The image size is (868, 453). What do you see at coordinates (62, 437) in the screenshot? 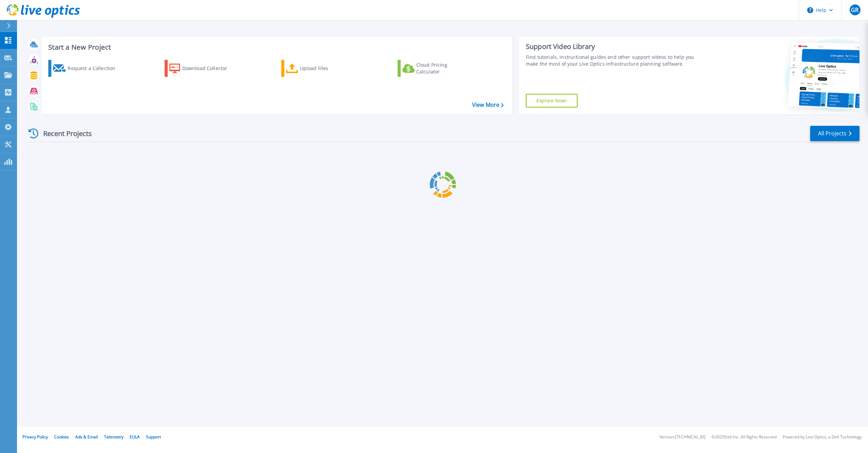
I see `a: Cookies` at bounding box center [62, 437].